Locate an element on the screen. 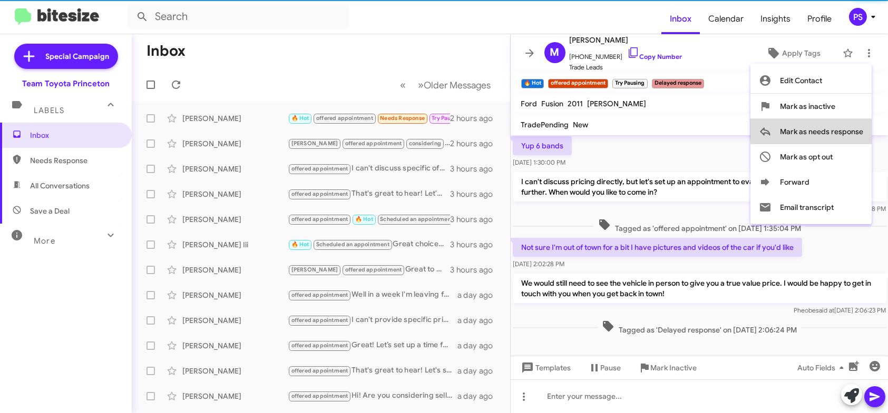 The image size is (888, 413). button: Email transcript is located at coordinates (811, 208).